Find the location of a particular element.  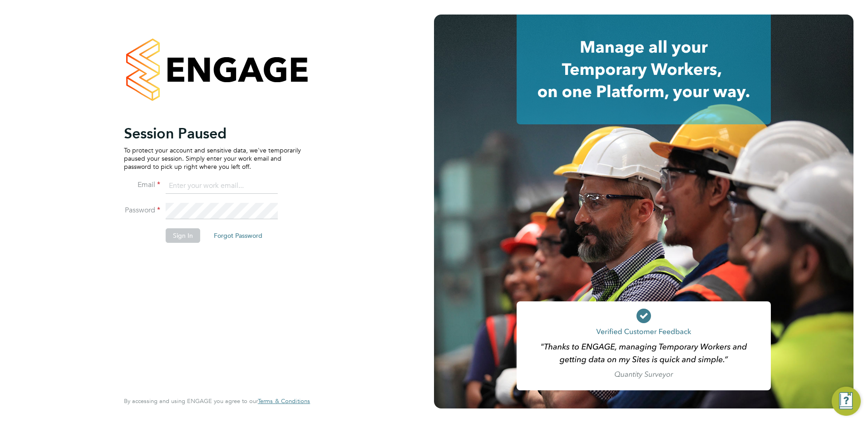

button: Sign In is located at coordinates (183, 236).